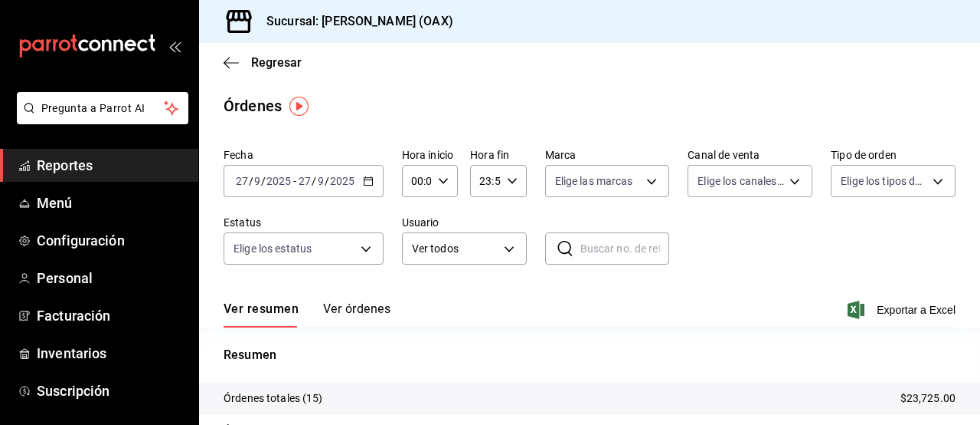 This screenshot has height=425, width=980. Describe the element at coordinates (111, 278) in the screenshot. I see `span: Personal` at that location.